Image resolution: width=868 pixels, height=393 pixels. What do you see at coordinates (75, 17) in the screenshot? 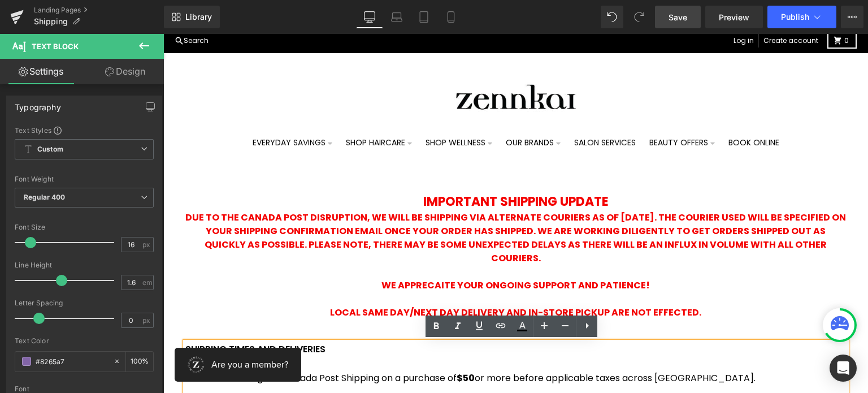
I see `div: Are you a member?` at bounding box center [75, 17].